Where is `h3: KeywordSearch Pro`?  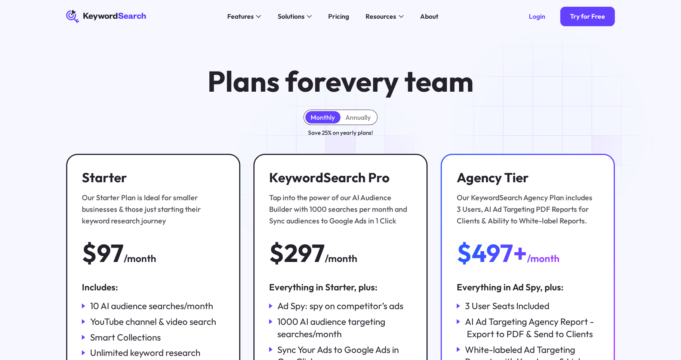 h3: KeywordSearch Pro is located at coordinates (338, 178).